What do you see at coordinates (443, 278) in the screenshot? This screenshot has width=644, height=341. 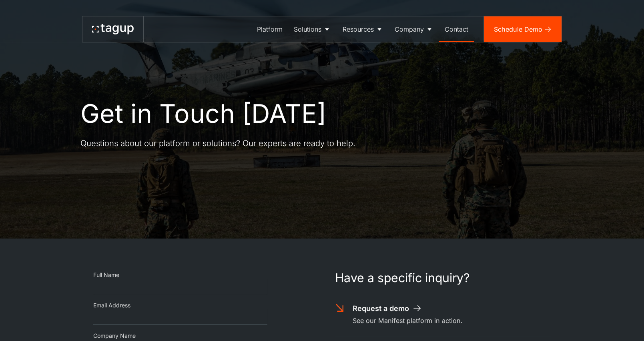 I see `h1: Have a specific inquiry?` at bounding box center [443, 278].